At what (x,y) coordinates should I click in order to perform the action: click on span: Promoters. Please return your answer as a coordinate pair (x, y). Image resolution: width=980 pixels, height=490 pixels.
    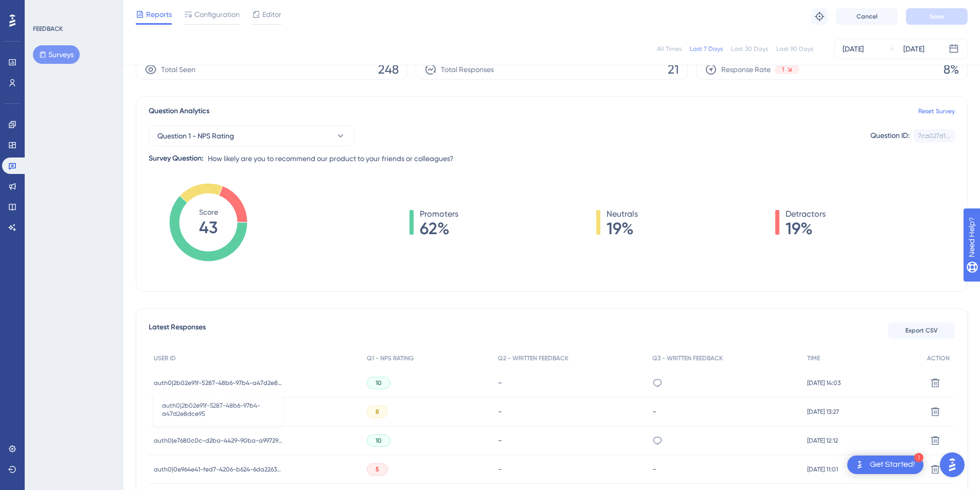
    Looking at the image, I should click on (439, 214).